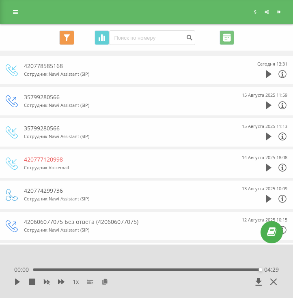  What do you see at coordinates (264, 95) in the screenshot?
I see `div: 15 Августа 2025 11:59` at bounding box center [264, 95].